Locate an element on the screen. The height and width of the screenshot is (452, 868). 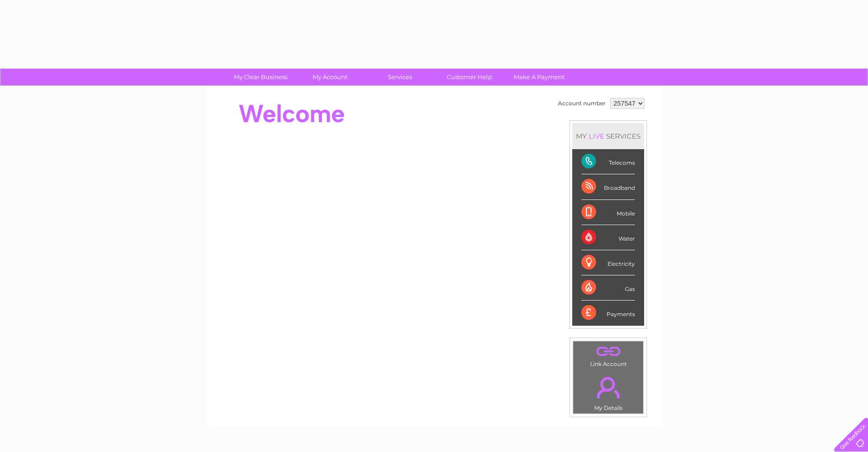
div: MY SERVICES is located at coordinates (608, 136).